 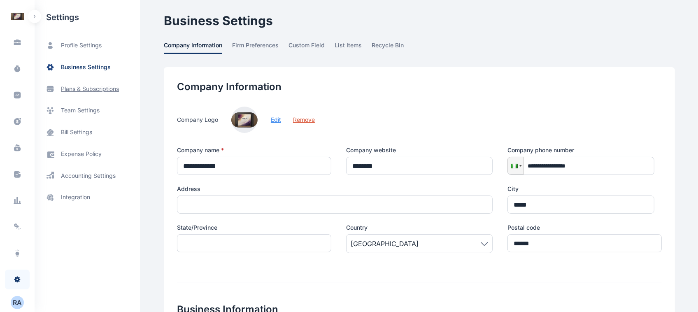 What do you see at coordinates (255, 47) in the screenshot?
I see `span: firm preferences` at bounding box center [255, 47].